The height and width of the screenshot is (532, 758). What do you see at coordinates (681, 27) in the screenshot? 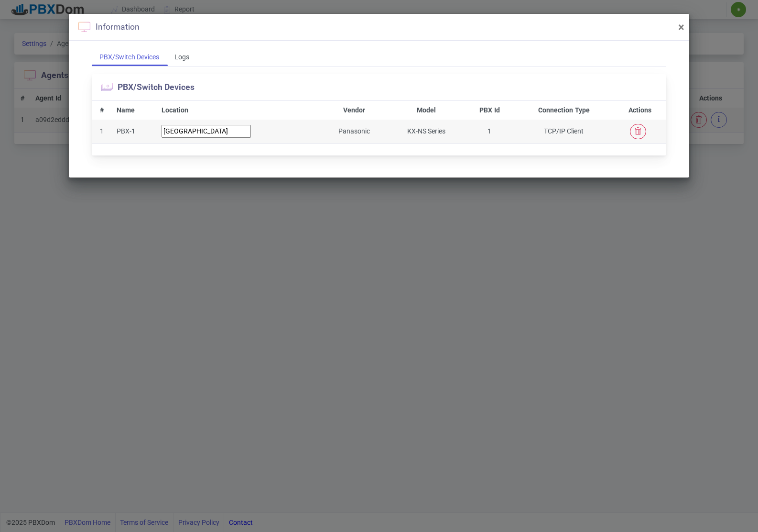
I see `button: Close` at bounding box center [681, 27].